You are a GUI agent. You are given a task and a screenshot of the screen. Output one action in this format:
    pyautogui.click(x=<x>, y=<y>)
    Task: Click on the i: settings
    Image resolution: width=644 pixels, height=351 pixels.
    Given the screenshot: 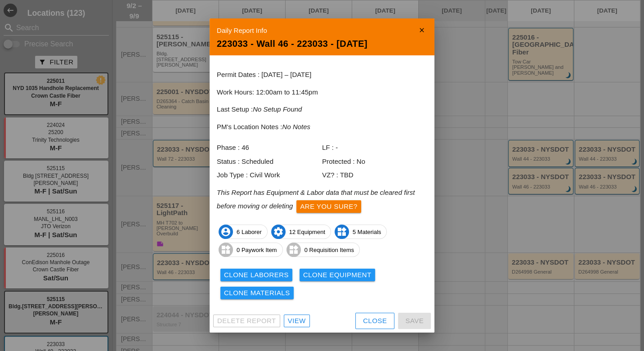 What is the action you would take?
    pyautogui.click(x=279, y=231)
    